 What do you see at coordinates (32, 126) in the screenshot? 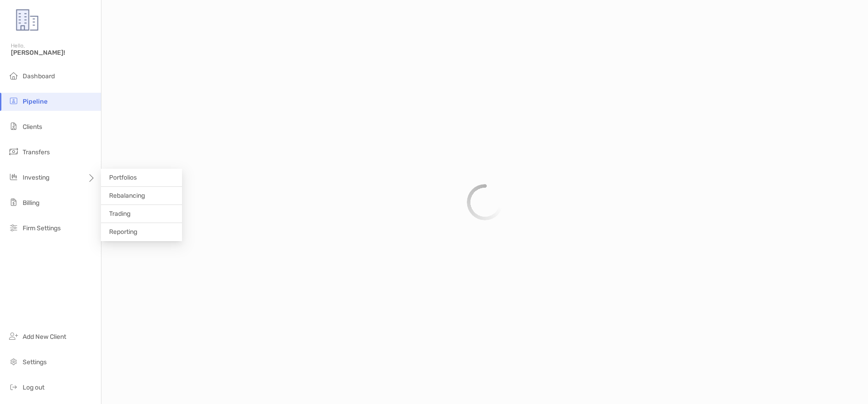
I see `span: Clients` at bounding box center [32, 126].